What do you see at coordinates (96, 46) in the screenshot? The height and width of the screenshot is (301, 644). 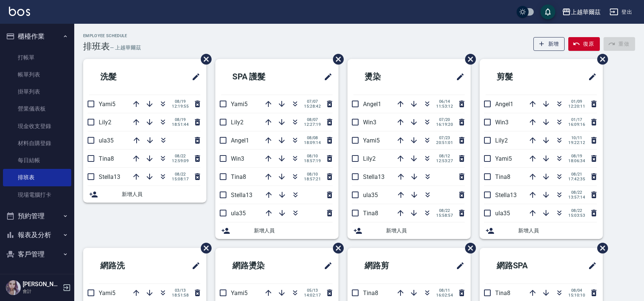 I see `h3: 排班表` at bounding box center [96, 46].